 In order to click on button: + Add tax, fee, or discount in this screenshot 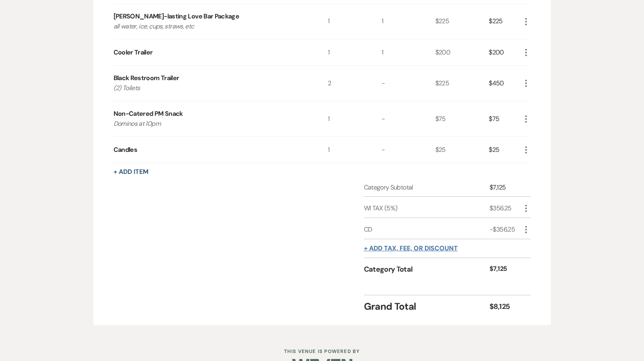, I will do `click(411, 249)`.